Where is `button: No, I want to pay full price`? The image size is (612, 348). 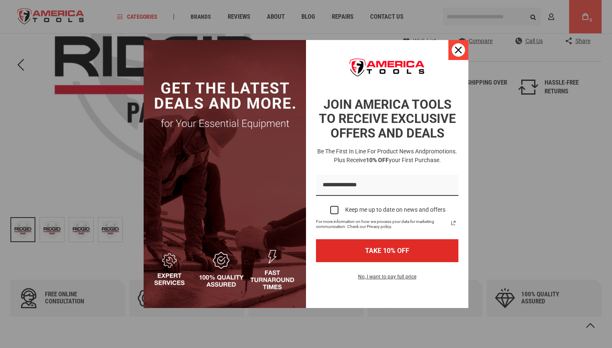 button: No, I want to pay full price is located at coordinates (387, 279).